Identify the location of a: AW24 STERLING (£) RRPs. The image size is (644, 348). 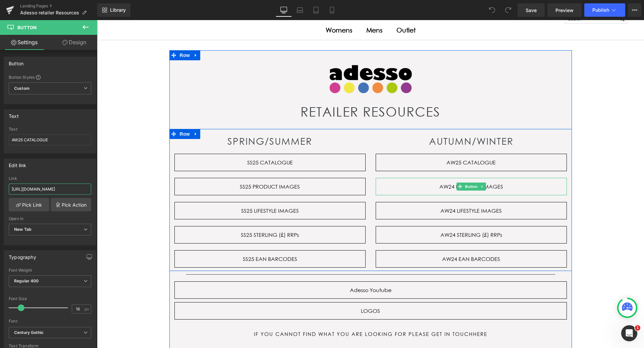
(375, 215).